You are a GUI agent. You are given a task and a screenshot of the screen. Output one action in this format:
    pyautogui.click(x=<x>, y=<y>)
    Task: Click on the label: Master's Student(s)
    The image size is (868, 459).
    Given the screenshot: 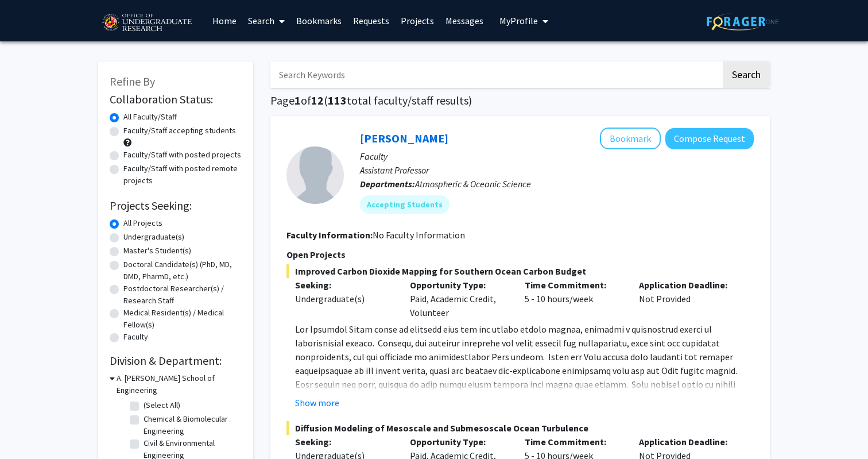 What is the action you would take?
    pyautogui.click(x=157, y=251)
    